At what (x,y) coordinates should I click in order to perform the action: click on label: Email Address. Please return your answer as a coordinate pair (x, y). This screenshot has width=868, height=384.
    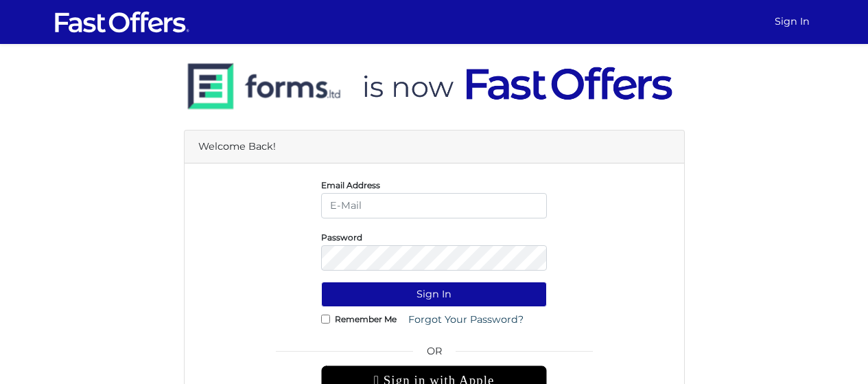
    Looking at the image, I should click on (351, 185).